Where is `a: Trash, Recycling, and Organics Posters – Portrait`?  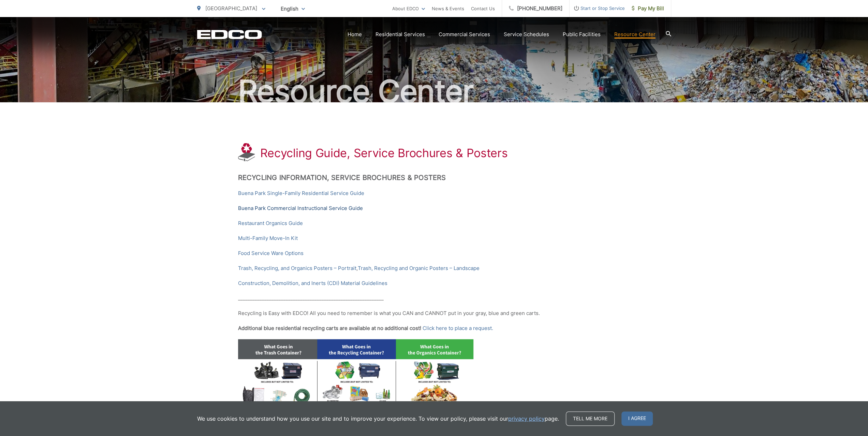 a: Trash, Recycling, and Organics Posters – Portrait is located at coordinates (297, 268).